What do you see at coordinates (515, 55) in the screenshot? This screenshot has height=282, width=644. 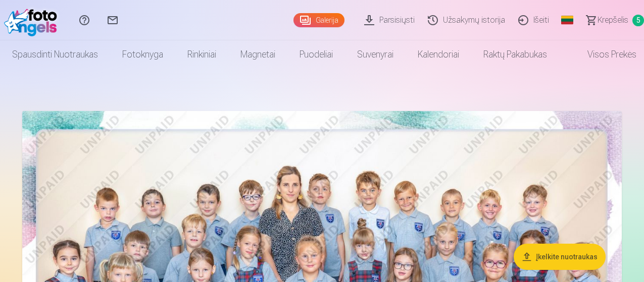 I see `a: Raktų pakabukas` at bounding box center [515, 55].